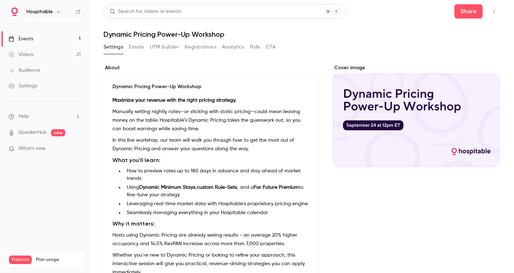  Describe the element at coordinates (15, 12) in the screenshot. I see `img: Hospitable` at that location.